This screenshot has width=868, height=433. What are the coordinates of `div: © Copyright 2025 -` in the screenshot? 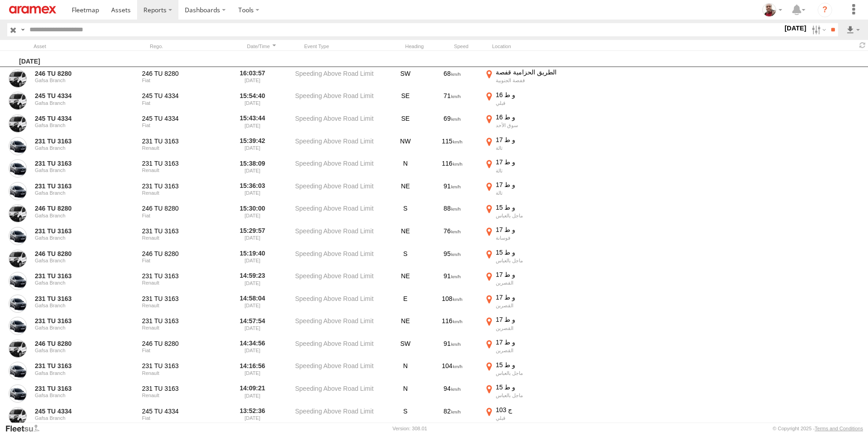 It's located at (818, 428).